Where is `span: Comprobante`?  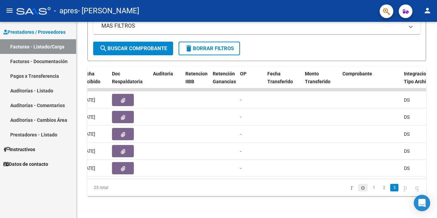
span: Comprobante is located at coordinates (357, 74).